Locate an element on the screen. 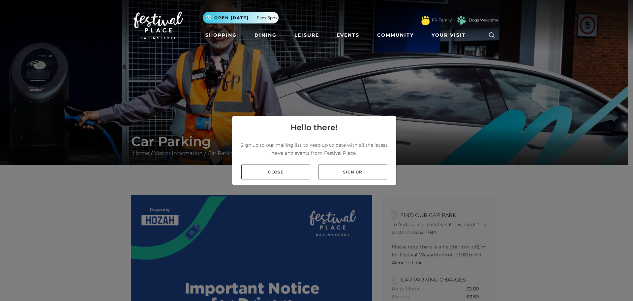 Image resolution: width=633 pixels, height=301 pixels. a: Dogs Welcome! is located at coordinates (484, 20).